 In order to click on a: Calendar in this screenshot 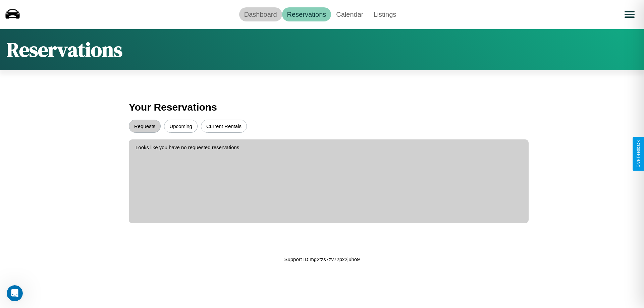, I will do `click(349, 15)`.